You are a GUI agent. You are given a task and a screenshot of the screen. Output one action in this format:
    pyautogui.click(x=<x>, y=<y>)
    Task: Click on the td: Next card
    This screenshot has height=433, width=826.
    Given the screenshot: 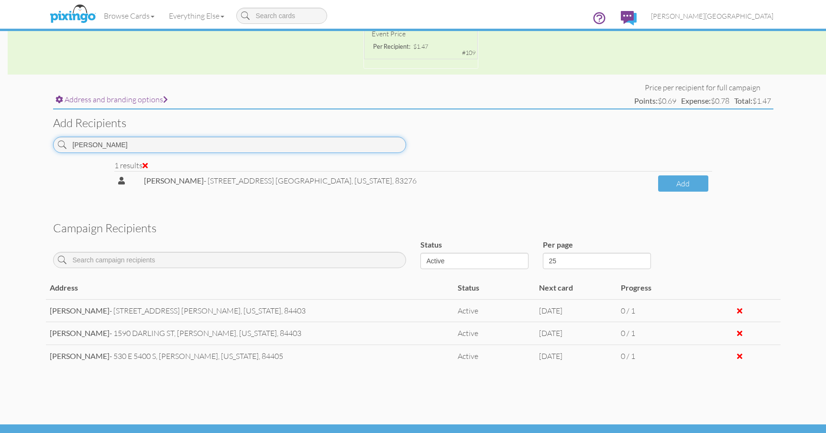 What is the action you would take?
    pyautogui.click(x=576, y=288)
    